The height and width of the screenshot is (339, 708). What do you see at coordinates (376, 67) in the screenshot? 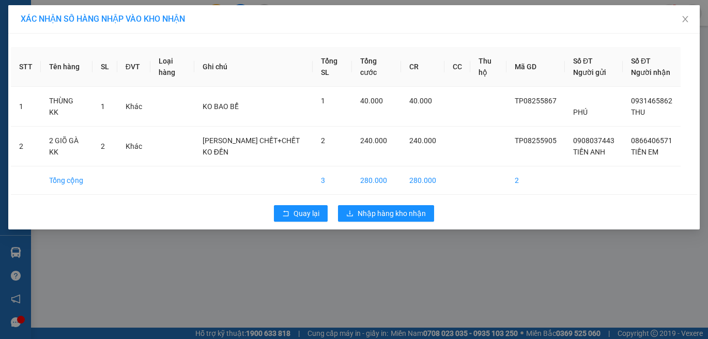
I see `th: Tổng cước` at bounding box center [376, 67].